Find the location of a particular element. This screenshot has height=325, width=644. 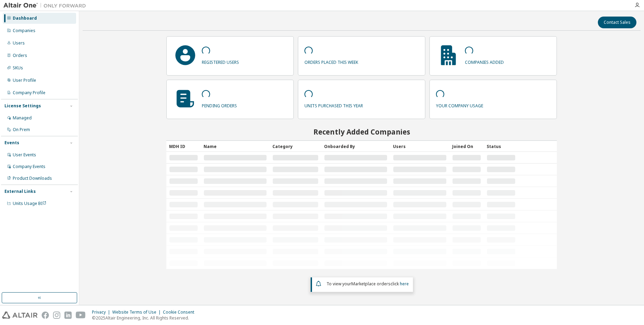

img: altair_logo.svg is located at coordinates (20, 315).